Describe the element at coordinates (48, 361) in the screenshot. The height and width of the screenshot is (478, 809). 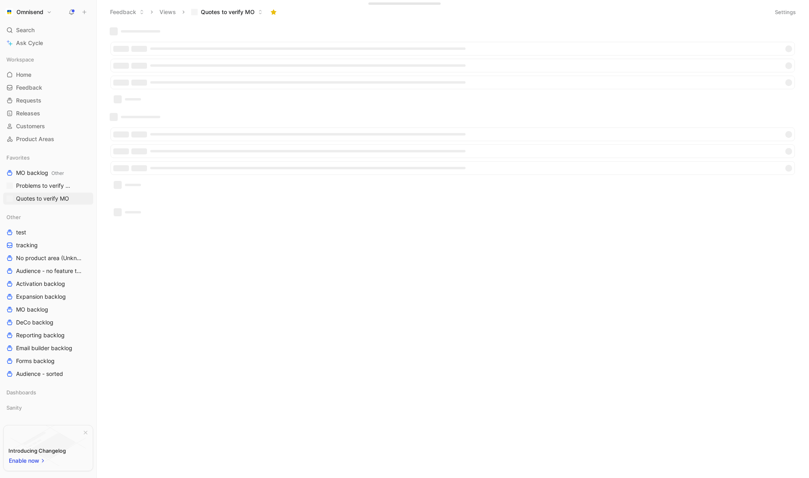
I see `a: Forms backlog` at that location.